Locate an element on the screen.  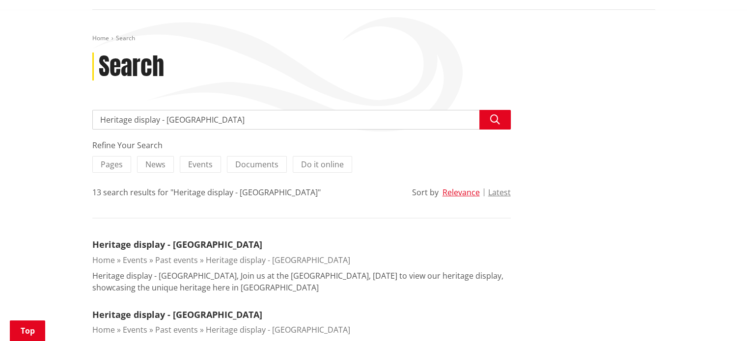
span: Events is located at coordinates (200, 165).